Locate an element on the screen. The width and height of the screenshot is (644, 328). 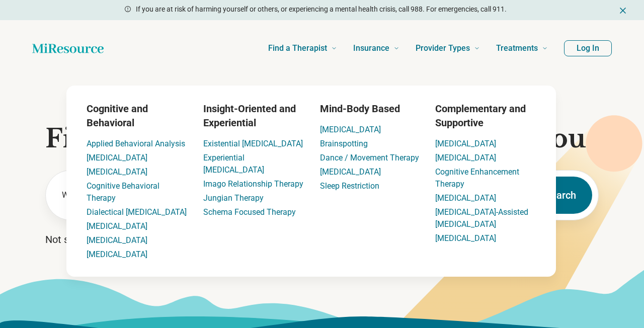
span: Provider Types is located at coordinates (442, 48).